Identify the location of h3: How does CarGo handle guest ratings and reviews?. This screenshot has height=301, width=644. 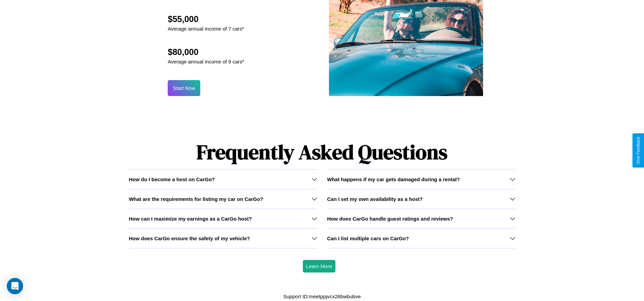
(390, 219).